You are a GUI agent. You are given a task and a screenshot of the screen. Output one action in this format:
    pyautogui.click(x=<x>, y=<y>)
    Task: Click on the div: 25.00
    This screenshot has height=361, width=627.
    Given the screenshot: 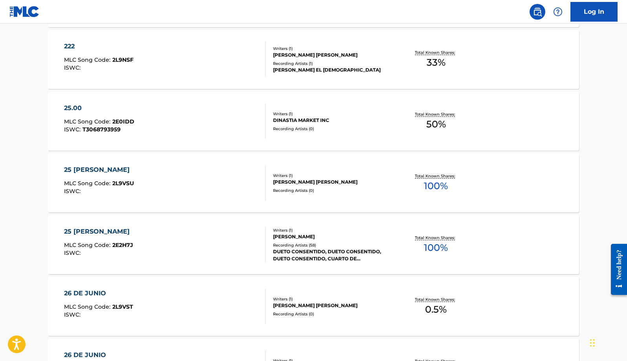 What is the action you would take?
    pyautogui.click(x=99, y=108)
    